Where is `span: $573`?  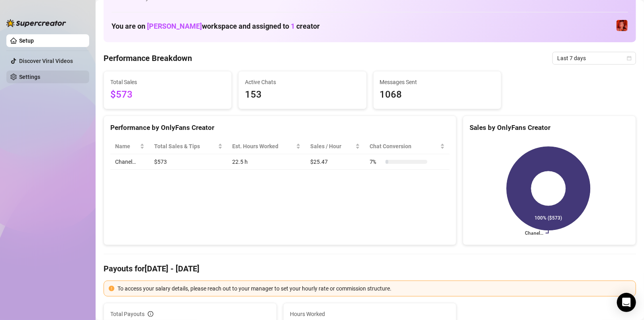
span: $573 is located at coordinates (167, 95).